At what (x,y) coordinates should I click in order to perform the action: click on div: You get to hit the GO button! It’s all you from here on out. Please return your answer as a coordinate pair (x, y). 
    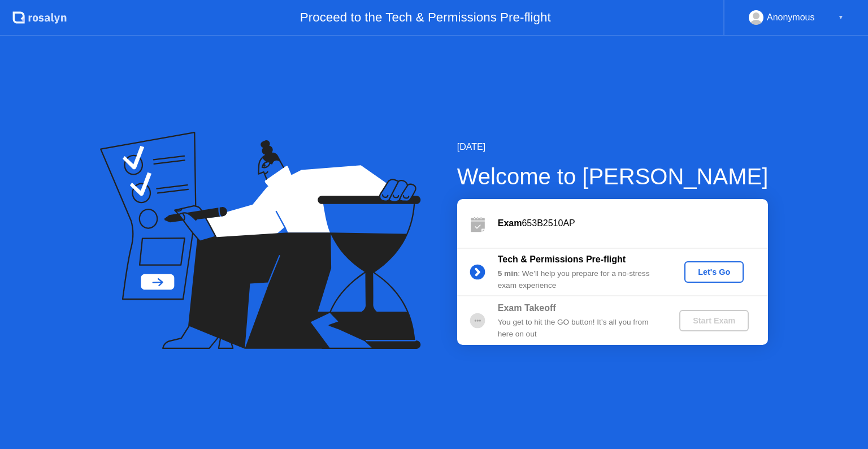
    Looking at the image, I should click on (580, 328).